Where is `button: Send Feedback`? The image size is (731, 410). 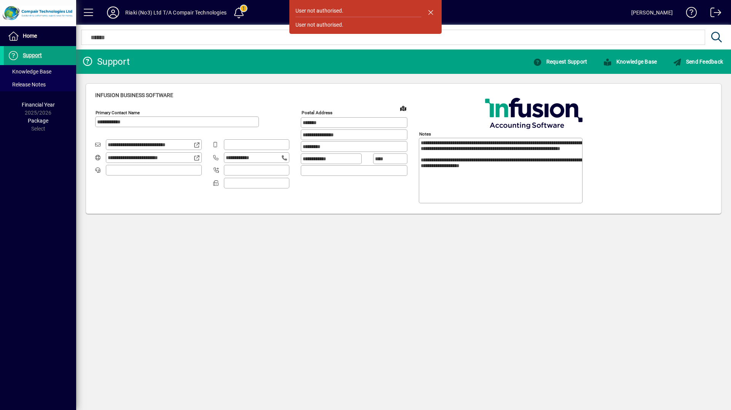 button: Send Feedback is located at coordinates (697, 62).